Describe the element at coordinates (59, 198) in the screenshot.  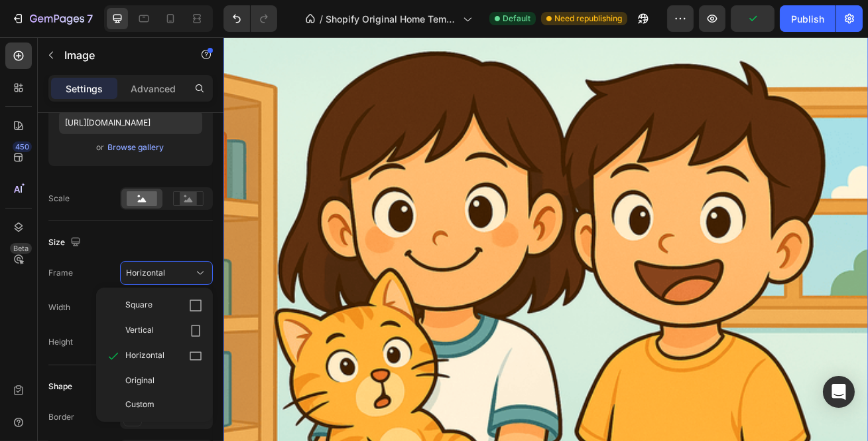
I see `div: Scale` at that location.